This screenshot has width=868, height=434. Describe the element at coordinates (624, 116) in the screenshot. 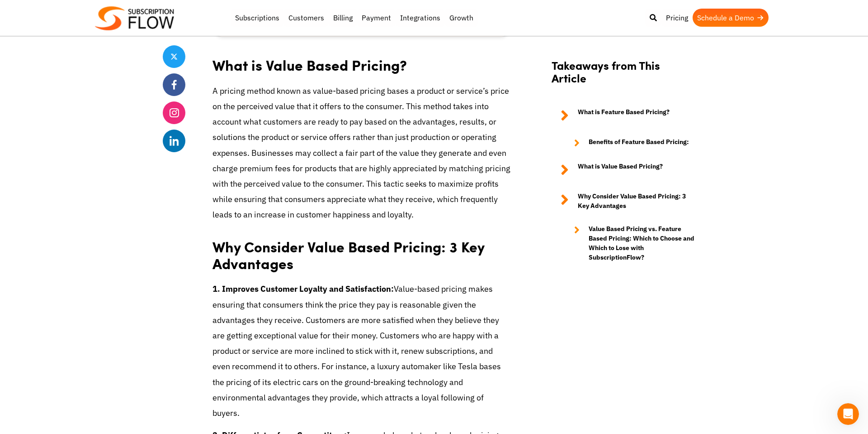

I see `strong: What is Feature Based Pricing?` at that location.